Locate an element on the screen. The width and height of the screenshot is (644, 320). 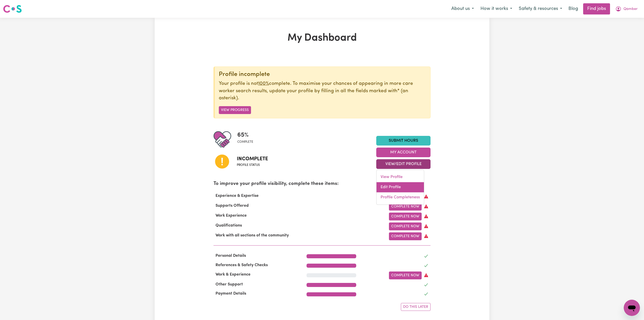
span: Qualifications is located at coordinates (229, 225).